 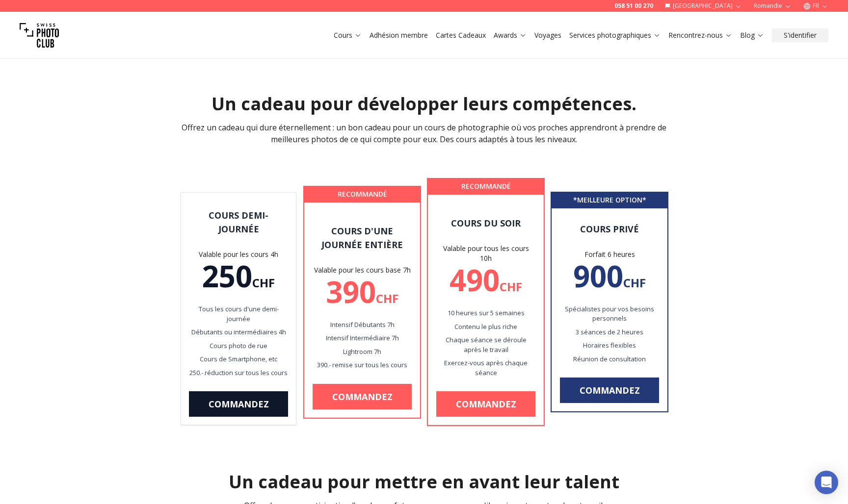 What do you see at coordinates (239, 313) in the screenshot?
I see `p: Tous les cours d'une demi-journée` at bounding box center [239, 313].